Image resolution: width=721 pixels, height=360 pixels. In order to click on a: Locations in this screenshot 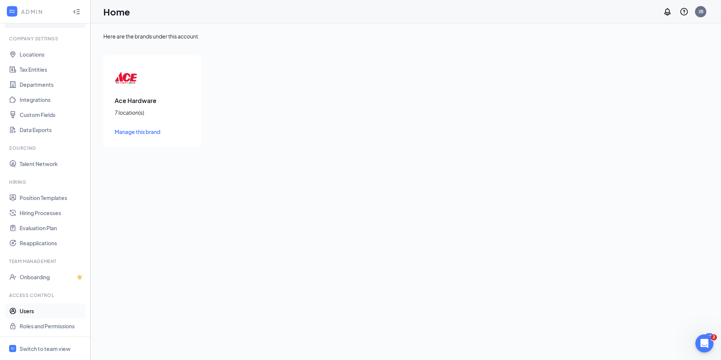, I will do `click(52, 54)`.